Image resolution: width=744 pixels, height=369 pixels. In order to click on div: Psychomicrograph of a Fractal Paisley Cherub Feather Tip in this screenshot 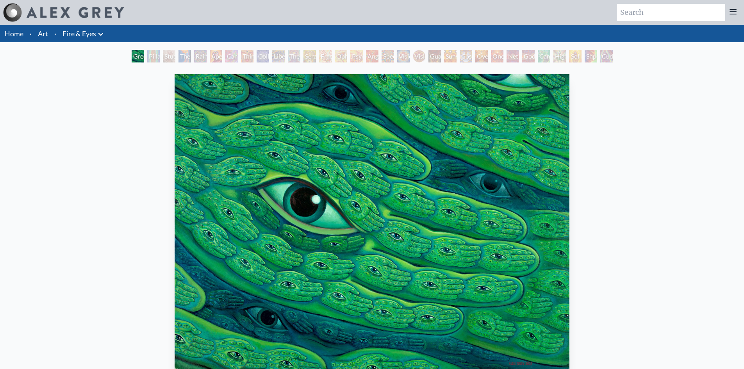, I will do `click(357, 56)`.